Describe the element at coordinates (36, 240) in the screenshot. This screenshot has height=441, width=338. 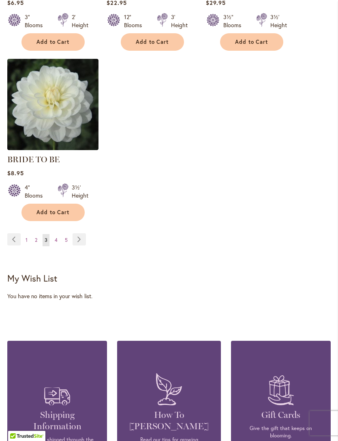
I see `a: 2` at that location.